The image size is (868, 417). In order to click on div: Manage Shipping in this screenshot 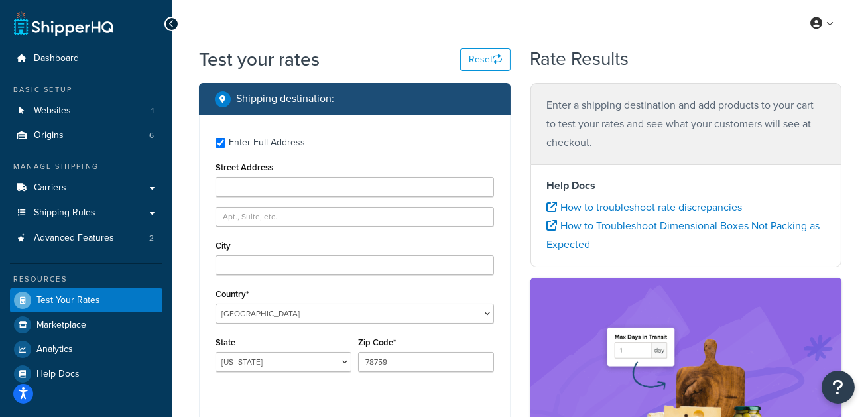, I will do `click(86, 166)`.